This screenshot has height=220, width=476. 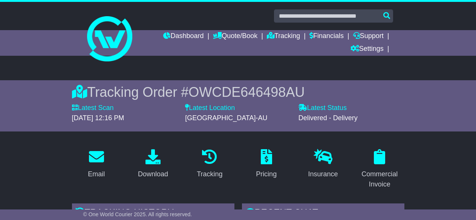 What do you see at coordinates (379, 179) in the screenshot?
I see `div: Commercial Invoice` at bounding box center [379, 179].